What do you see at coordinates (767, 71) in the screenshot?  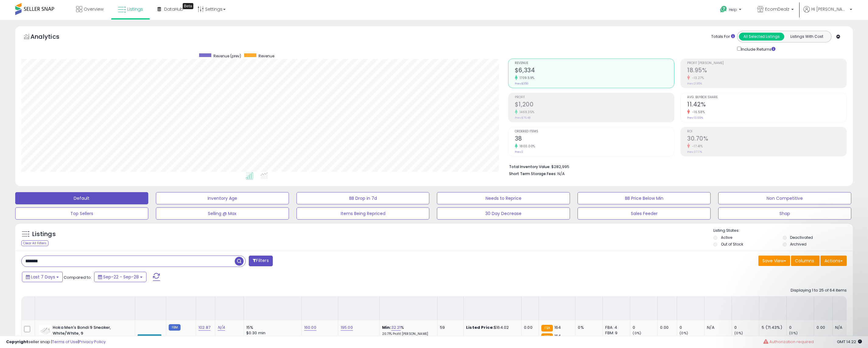 I see `h2: 18.95%` at bounding box center [767, 71].